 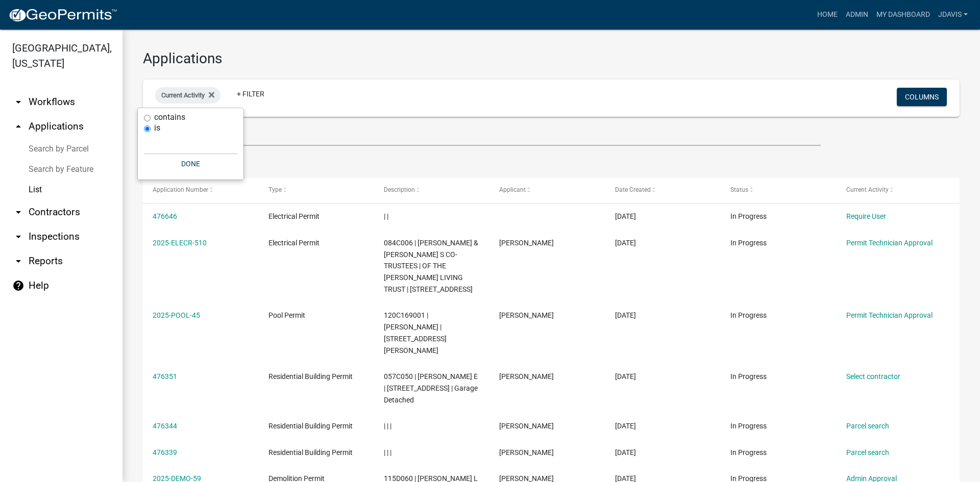 What do you see at coordinates (526, 243) in the screenshot?
I see `span: Marvin Roberts` at bounding box center [526, 243].